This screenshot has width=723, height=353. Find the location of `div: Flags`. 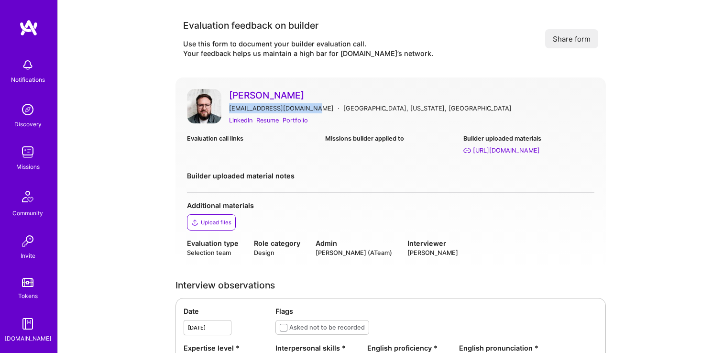

div: Flags is located at coordinates (437, 311).